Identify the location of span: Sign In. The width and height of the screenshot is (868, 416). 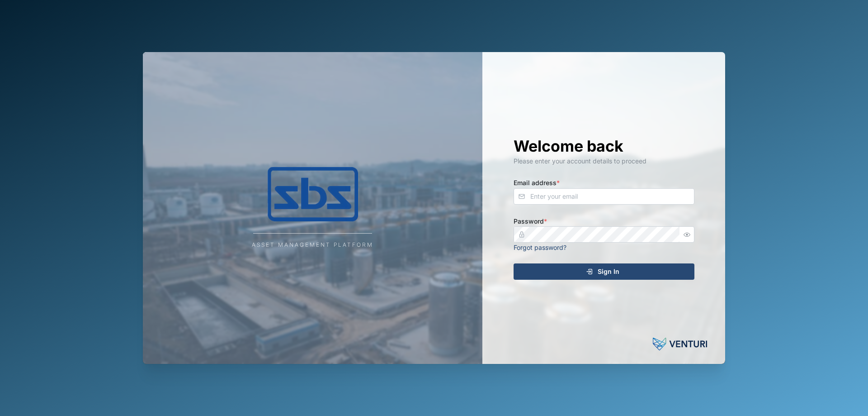
(609, 272).